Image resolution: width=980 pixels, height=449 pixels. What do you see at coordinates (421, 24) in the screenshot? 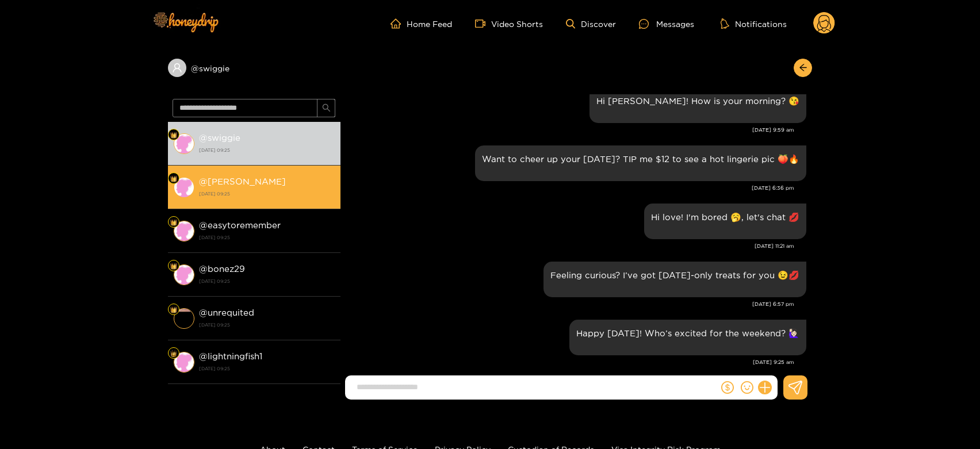
I see `a: Home Feed` at bounding box center [421, 24].